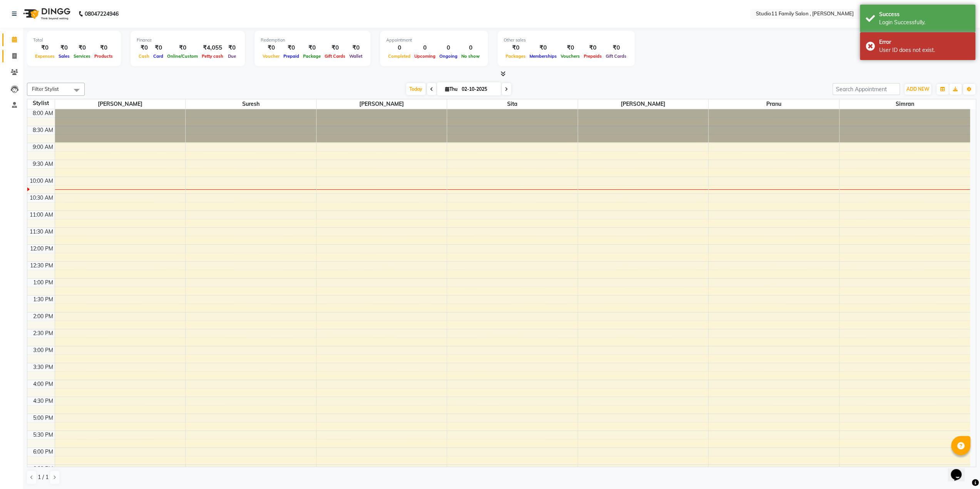  Describe the element at coordinates (291, 56) in the screenshot. I see `span: Prepaid` at that location.